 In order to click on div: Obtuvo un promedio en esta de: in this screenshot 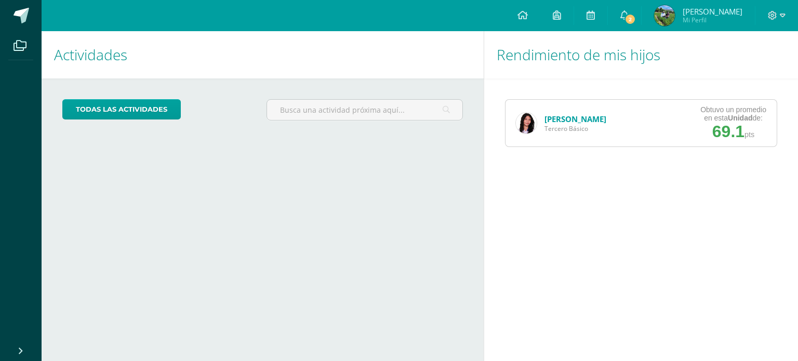, I will do `click(733, 114)`.